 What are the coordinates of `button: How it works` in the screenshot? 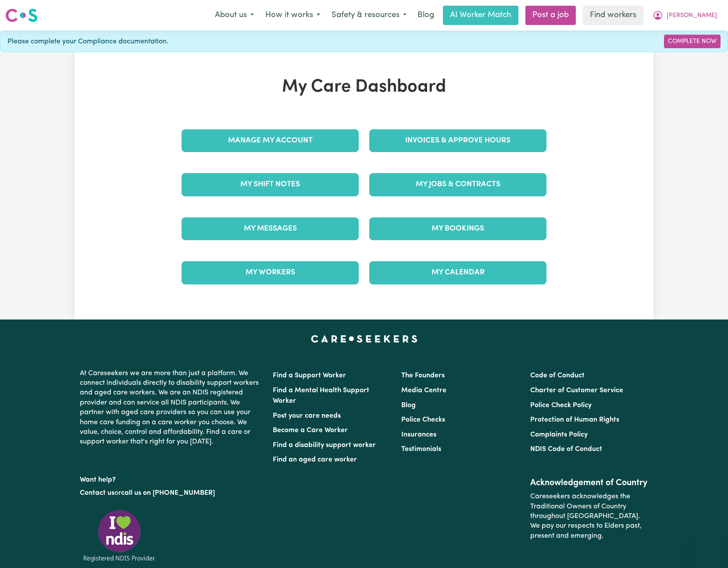 It's located at (292, 15).